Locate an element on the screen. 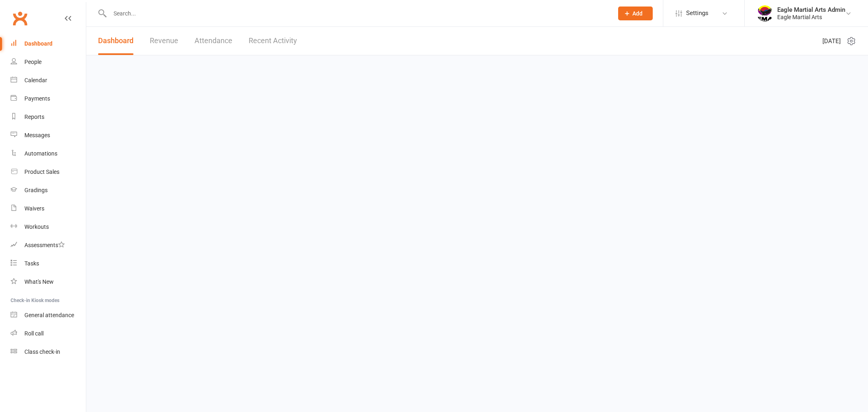  div: Waivers is located at coordinates (34, 209).